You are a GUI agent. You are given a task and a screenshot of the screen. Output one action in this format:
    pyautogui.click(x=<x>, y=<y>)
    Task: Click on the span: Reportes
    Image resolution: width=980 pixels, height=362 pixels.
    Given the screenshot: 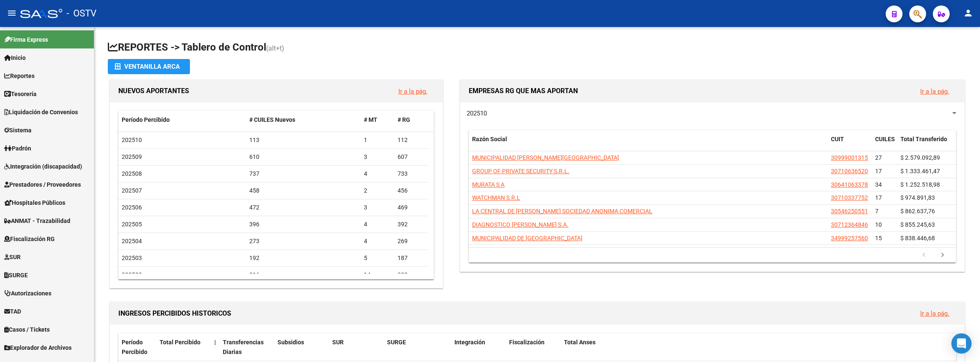 What is the action you would take?
    pyautogui.click(x=20, y=75)
    